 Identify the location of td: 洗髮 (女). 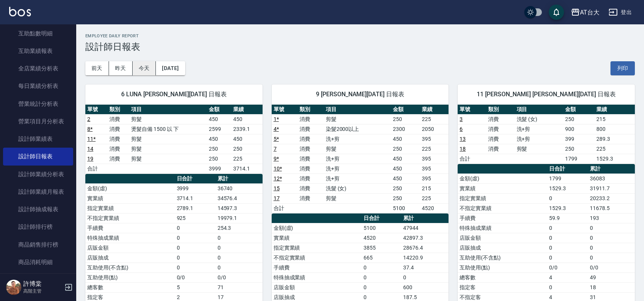
(539, 119).